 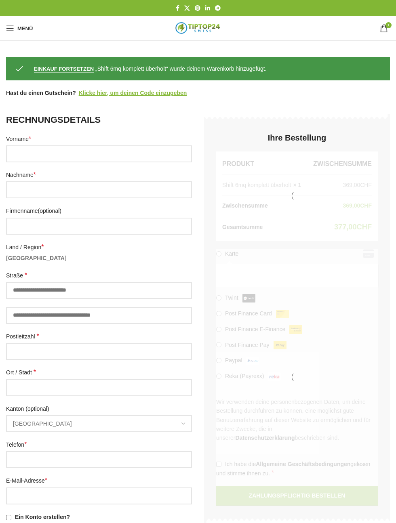 I want to click on span: Ein Konto erstellen?, so click(x=42, y=517).